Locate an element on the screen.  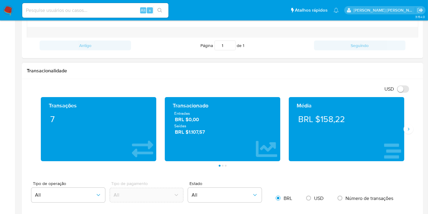
button: Seguindo is located at coordinates (360, 45).